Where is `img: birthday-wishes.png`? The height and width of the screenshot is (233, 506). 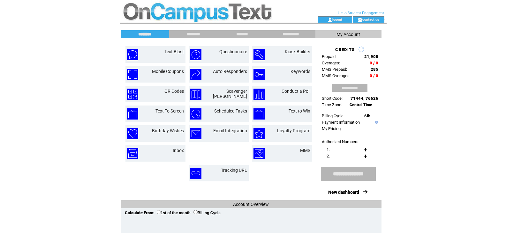
img: birthday-wishes.png is located at coordinates (133, 134).